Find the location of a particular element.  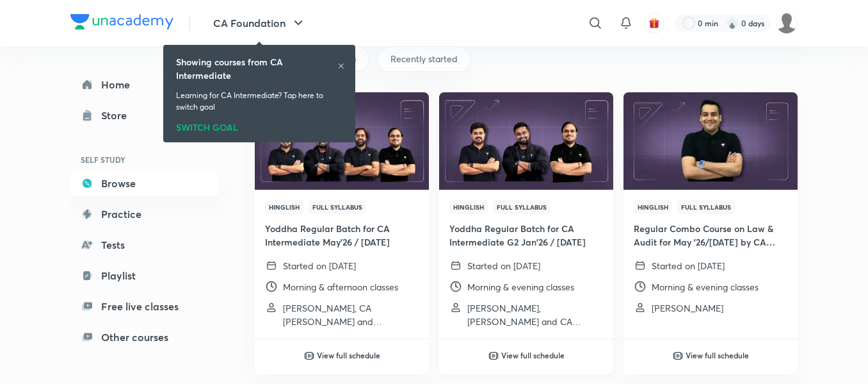

a: Other courses is located at coordinates (145, 337).